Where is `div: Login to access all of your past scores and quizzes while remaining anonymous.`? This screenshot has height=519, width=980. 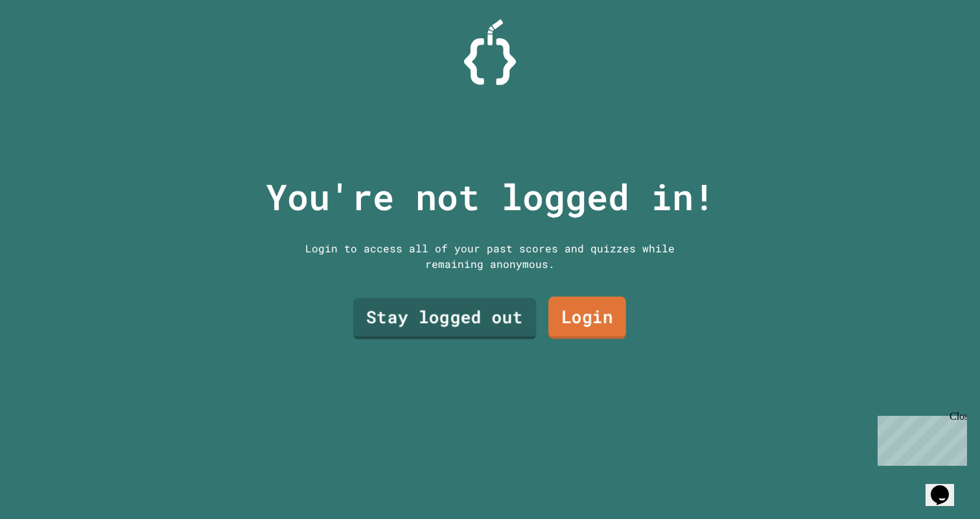
div: Login to access all of your past scores and quizzes while remaining anonymous. is located at coordinates (490, 256).